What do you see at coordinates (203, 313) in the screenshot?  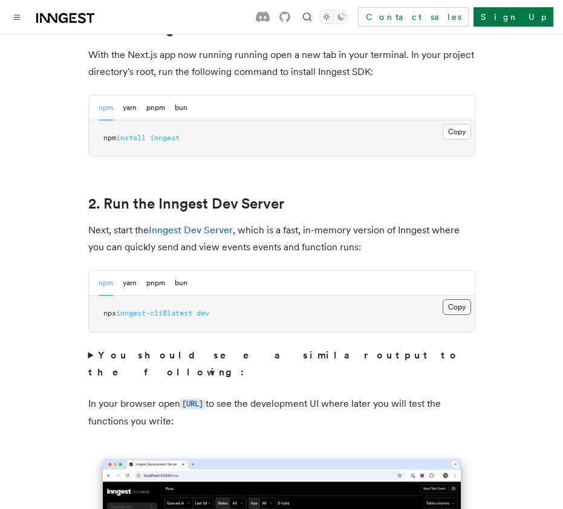 I see `span: dev` at bounding box center [203, 313].